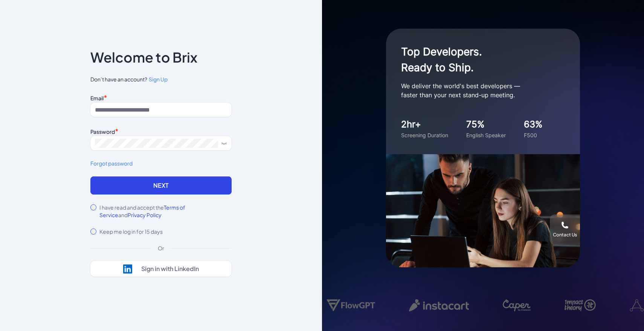  I want to click on label: I have read and accept the and, so click(165, 211).